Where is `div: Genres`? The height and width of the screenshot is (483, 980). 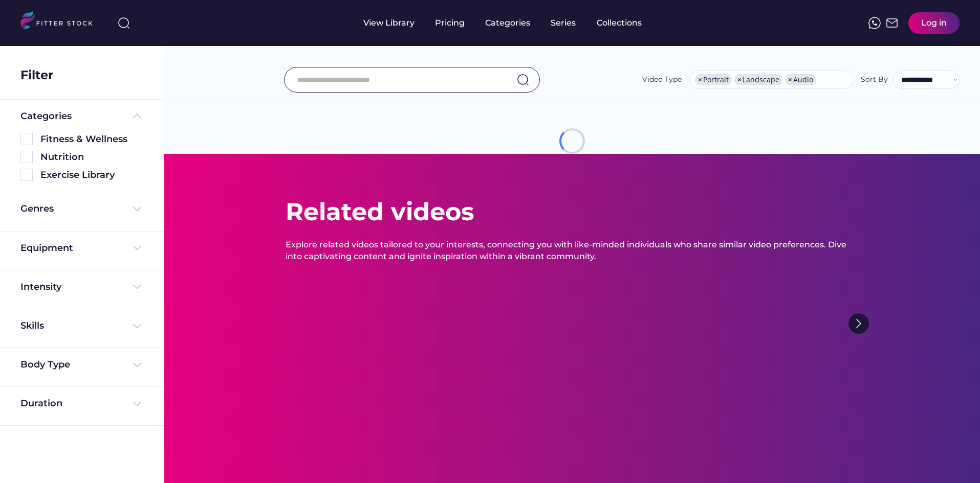 div: Genres is located at coordinates (37, 209).